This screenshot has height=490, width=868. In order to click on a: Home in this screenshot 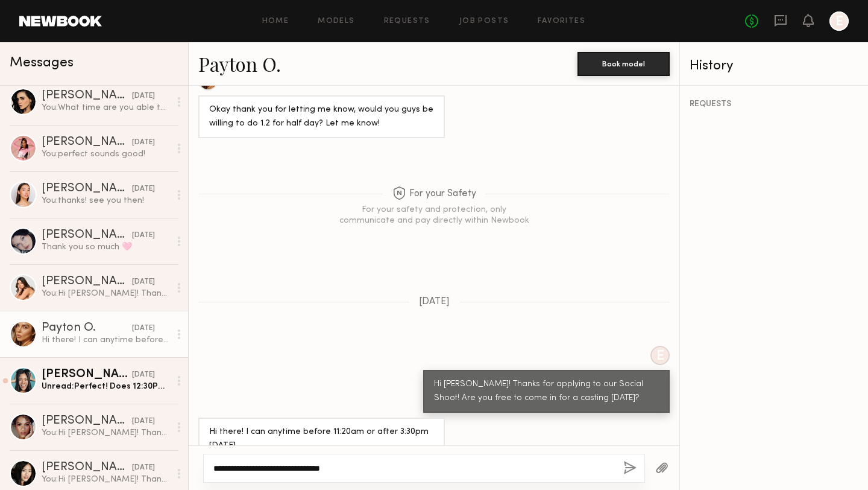, I will do `click(276, 21)`.